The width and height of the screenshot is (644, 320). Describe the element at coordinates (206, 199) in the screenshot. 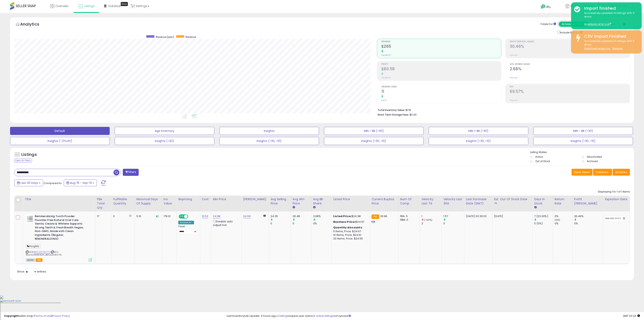

I see `div: Cost` at that location.